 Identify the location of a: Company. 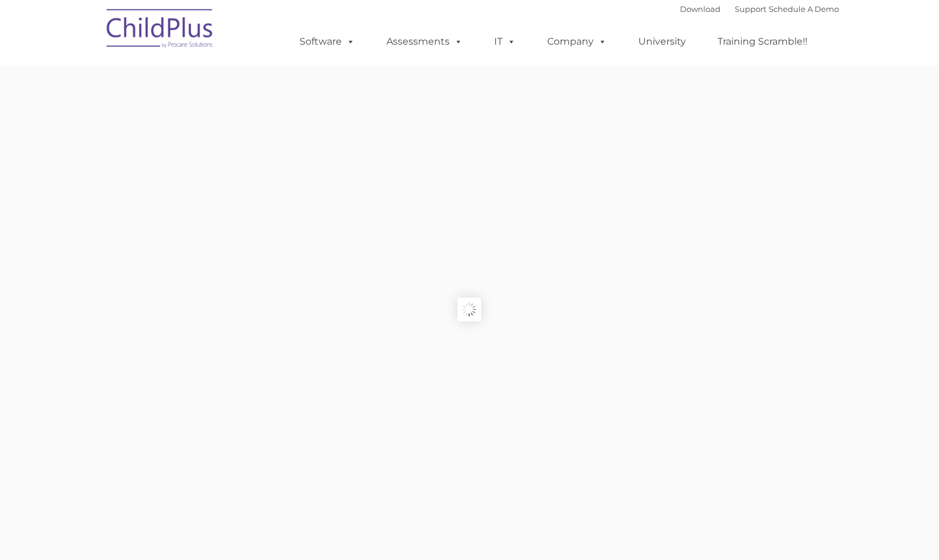
(577, 42).